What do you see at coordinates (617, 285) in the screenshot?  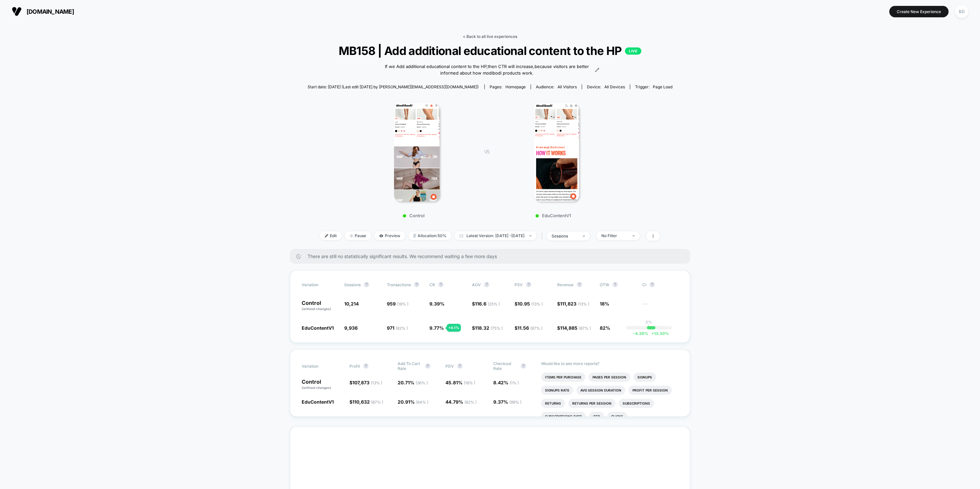 I see `span: OTW` at bounding box center [617, 285].